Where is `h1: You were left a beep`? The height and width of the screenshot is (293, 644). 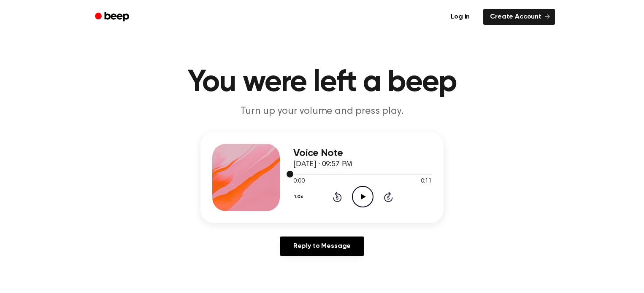 h1: You were left a beep is located at coordinates (322, 83).